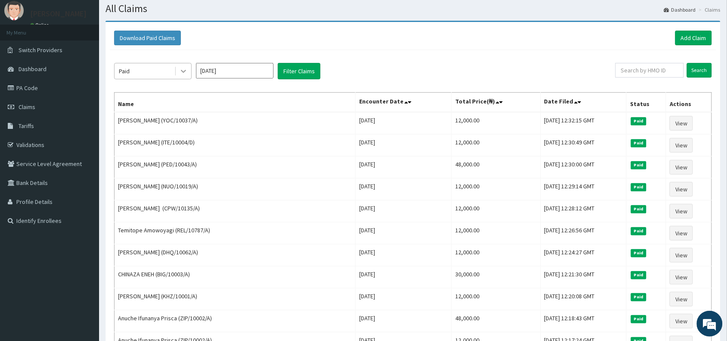 This screenshot has width=727, height=341. I want to click on input: Search by HMO ID, so click(650, 70).